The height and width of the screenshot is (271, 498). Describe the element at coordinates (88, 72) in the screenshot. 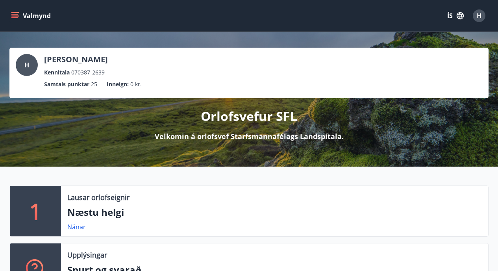

I see `span: 070387-2639` at that location.